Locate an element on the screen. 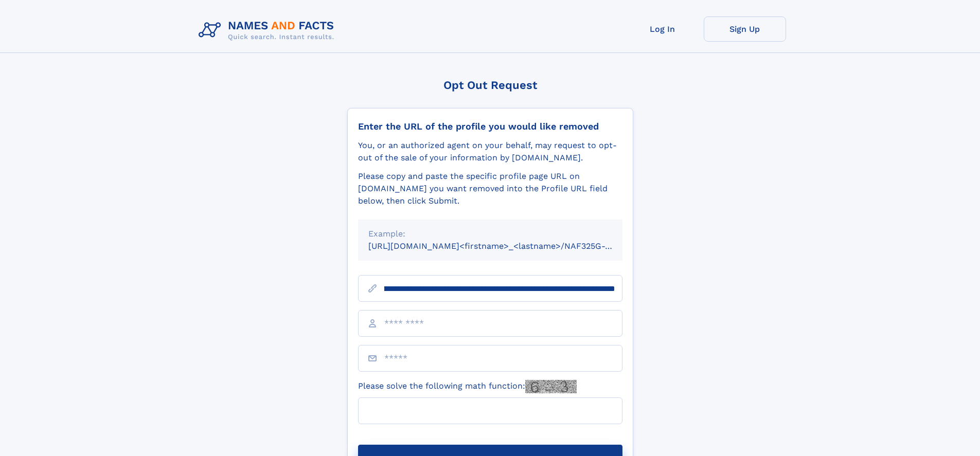 This screenshot has width=980, height=456. img: Logo Names and Facts is located at coordinates (268, 30).